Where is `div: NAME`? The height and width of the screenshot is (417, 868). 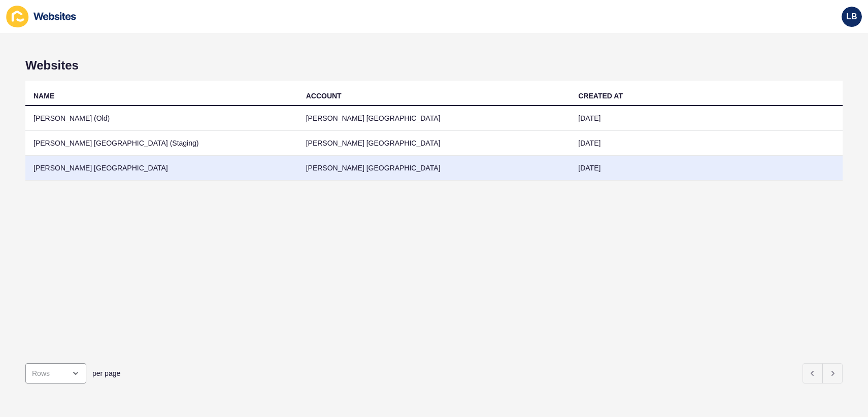
div: NAME is located at coordinates (44, 96).